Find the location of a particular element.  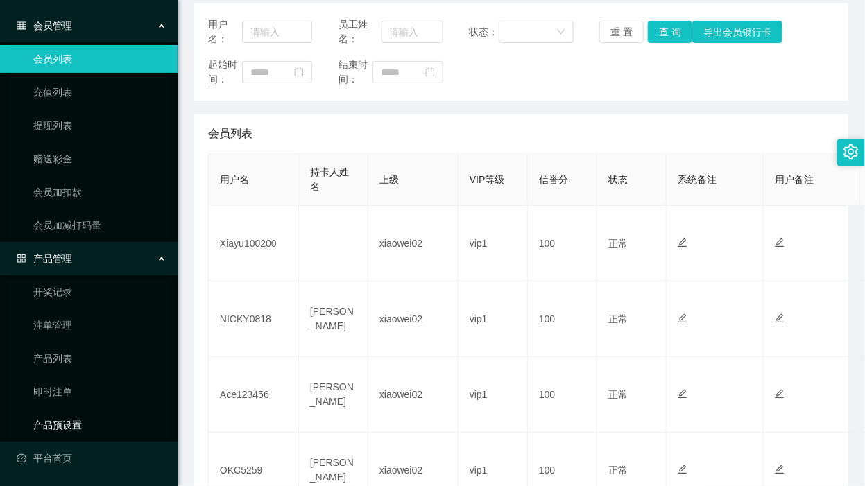

a: 会员列表 is located at coordinates (100, 59).